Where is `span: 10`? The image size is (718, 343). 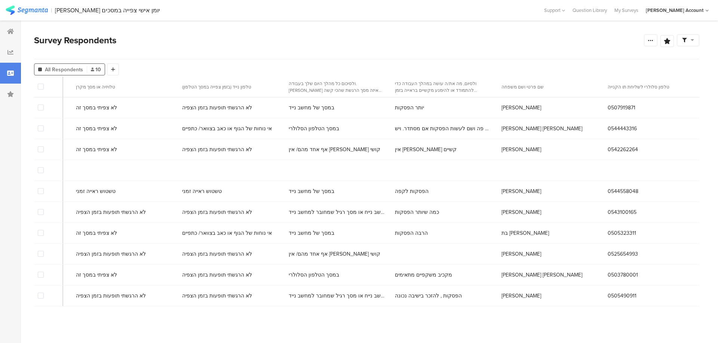 span: 10 is located at coordinates (96, 70).